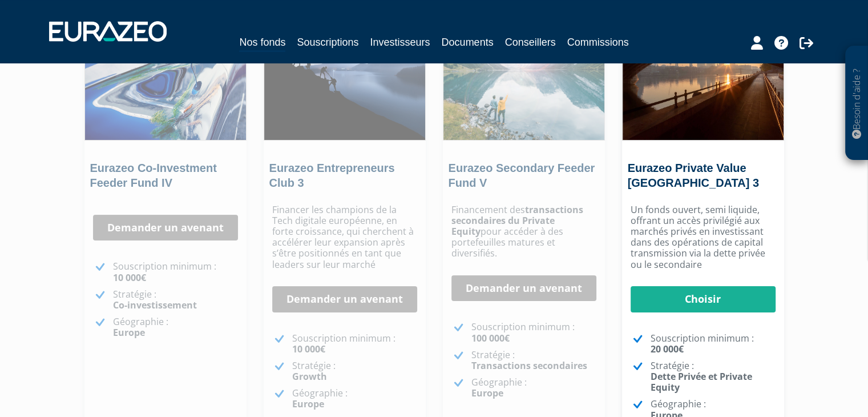  I want to click on strong: 20 000€, so click(667, 349).